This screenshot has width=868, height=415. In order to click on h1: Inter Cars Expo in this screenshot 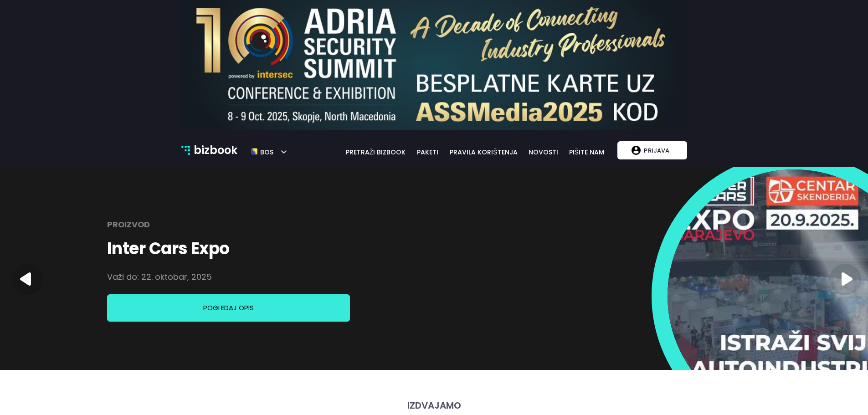, I will do `click(168, 249)`.